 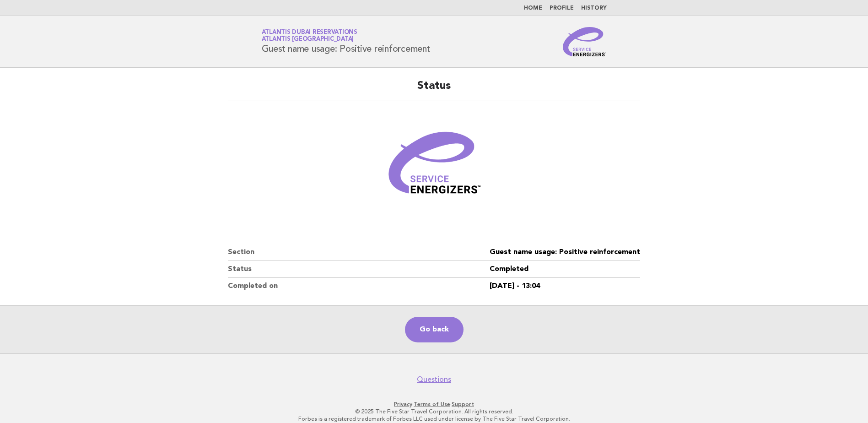 What do you see at coordinates (359, 287) in the screenshot?
I see `dt: Completed on` at bounding box center [359, 287].